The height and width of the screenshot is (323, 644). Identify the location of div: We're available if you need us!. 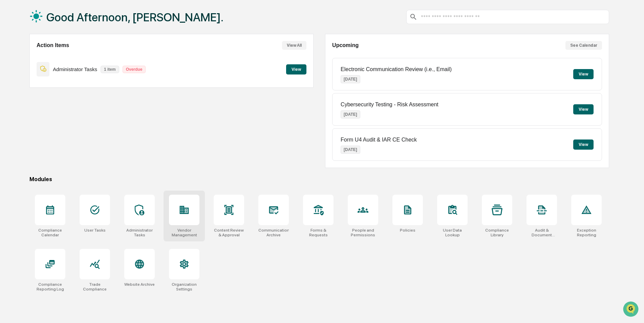
(54, 61).